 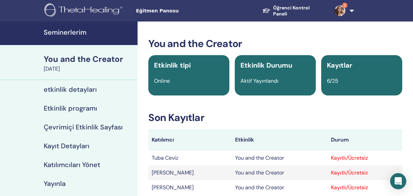 What do you see at coordinates (339, 65) in the screenshot?
I see `span: Kayıtlar` at bounding box center [339, 65].